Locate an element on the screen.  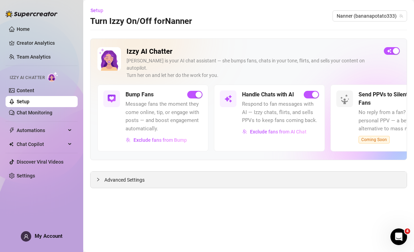
span: Exclude fans from Bump is located at coordinates (160, 140).